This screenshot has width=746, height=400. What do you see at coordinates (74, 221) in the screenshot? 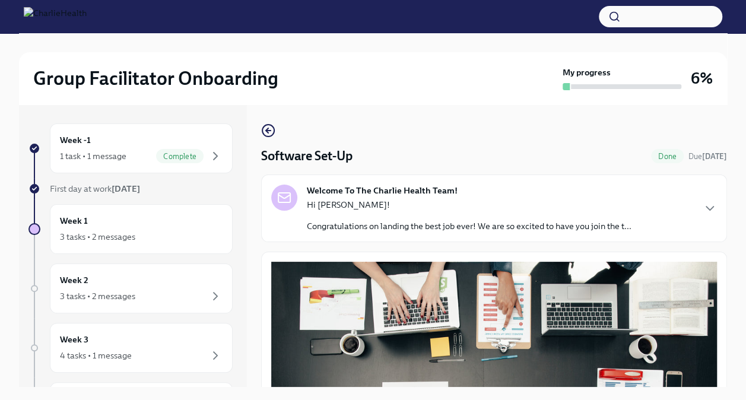
I see `h6: Week 1` at bounding box center [74, 221].